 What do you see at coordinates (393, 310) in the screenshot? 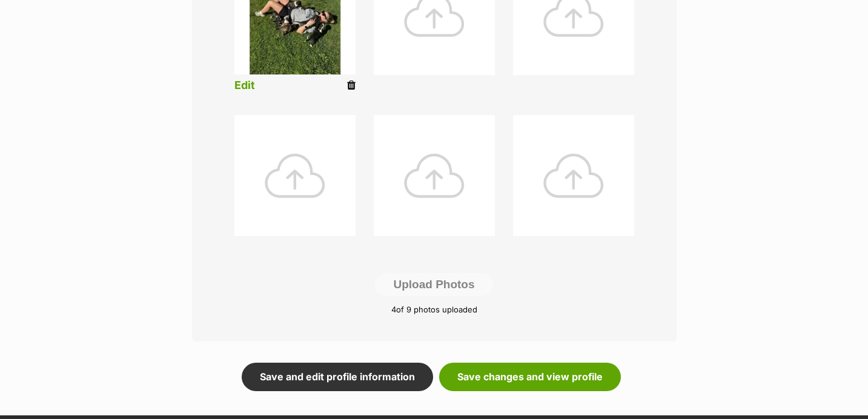
I see `span: 4` at bounding box center [393, 310].